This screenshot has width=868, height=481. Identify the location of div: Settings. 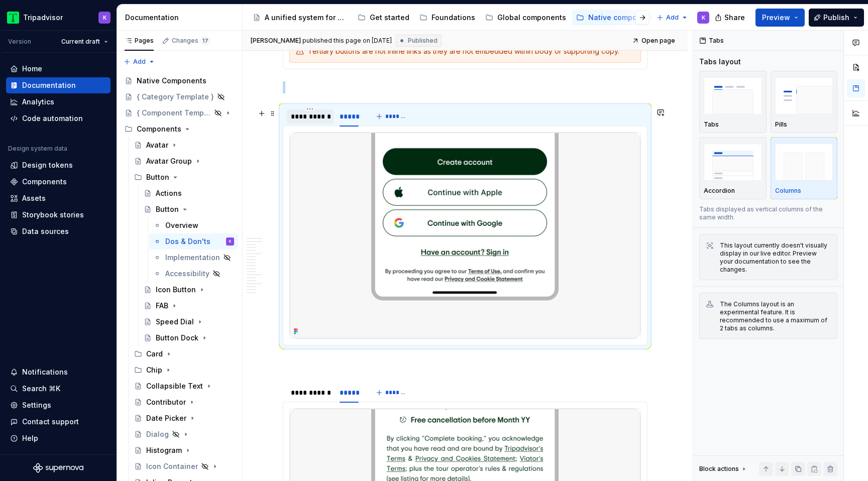
(37, 405).